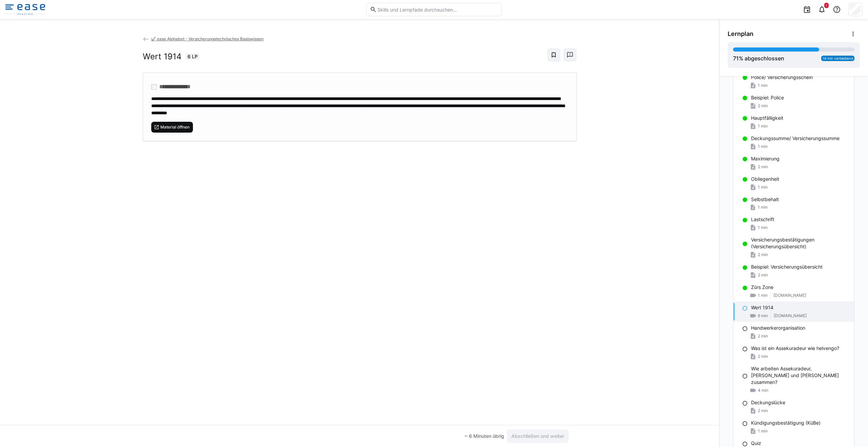 The height and width of the screenshot is (447, 868). I want to click on p: Handwerkerorganisation, so click(778, 328).